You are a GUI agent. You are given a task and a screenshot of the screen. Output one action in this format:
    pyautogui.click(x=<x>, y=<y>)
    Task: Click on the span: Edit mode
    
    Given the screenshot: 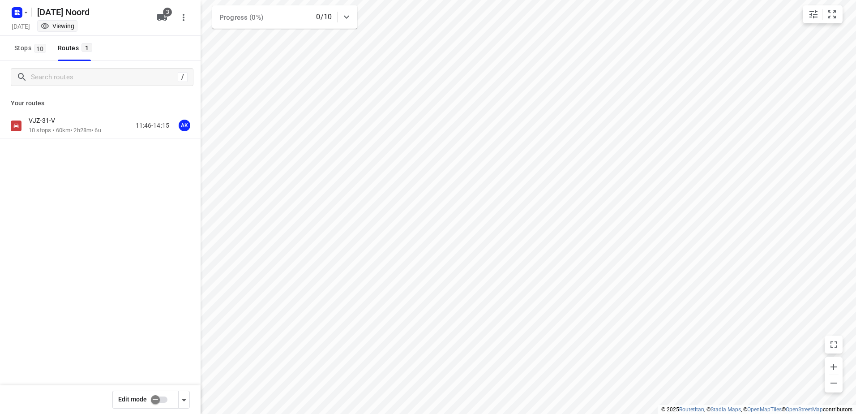 What is the action you would take?
    pyautogui.click(x=133, y=399)
    